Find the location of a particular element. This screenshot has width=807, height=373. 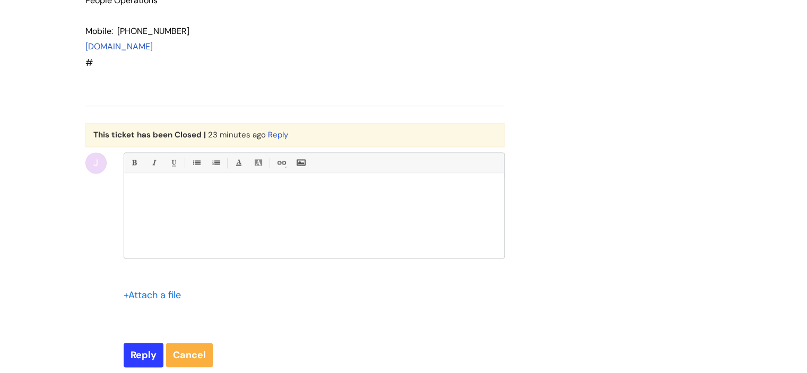

input: Reply is located at coordinates (143, 355).